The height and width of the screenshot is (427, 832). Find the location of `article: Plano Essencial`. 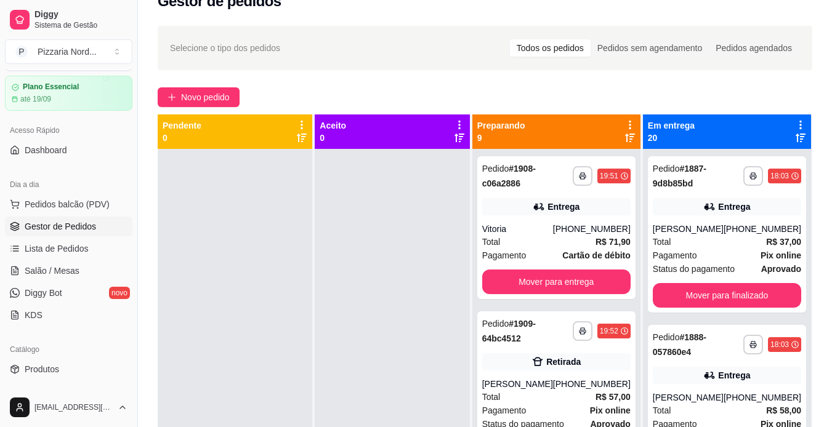

article: Plano Essencial is located at coordinates (50, 87).